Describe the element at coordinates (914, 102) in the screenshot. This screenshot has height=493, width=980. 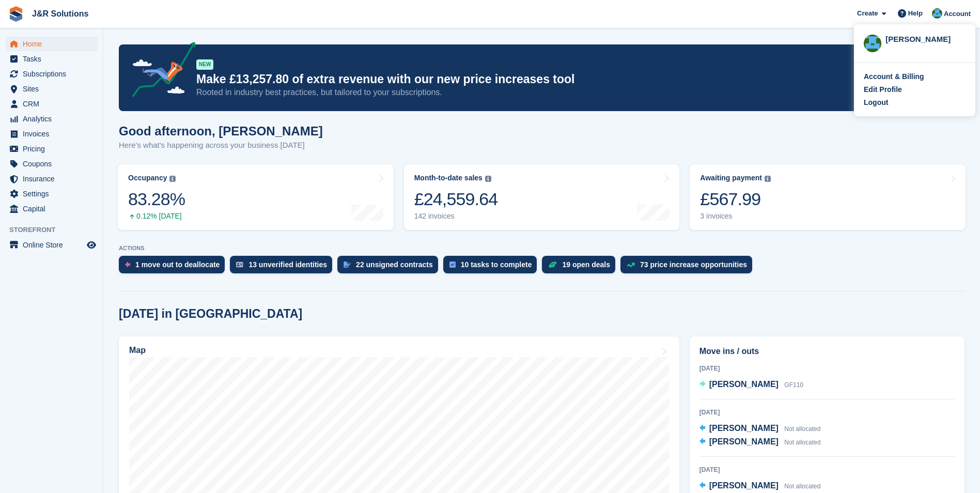
I see `a: Logout` at that location.